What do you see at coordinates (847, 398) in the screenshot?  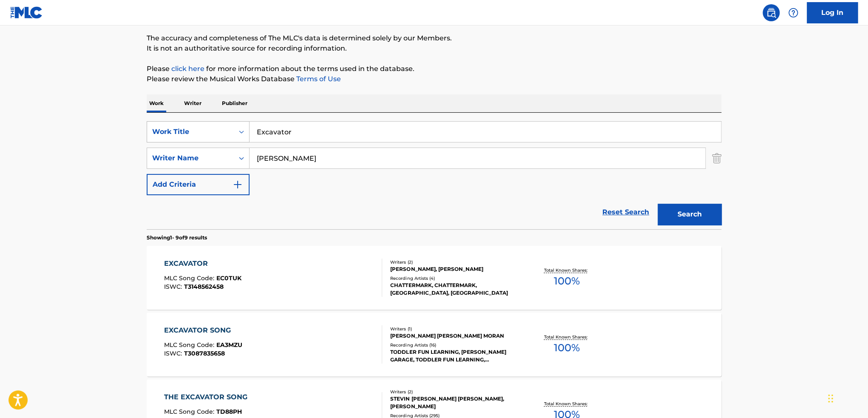 I see `div: Chat Widget` at bounding box center [847, 398].